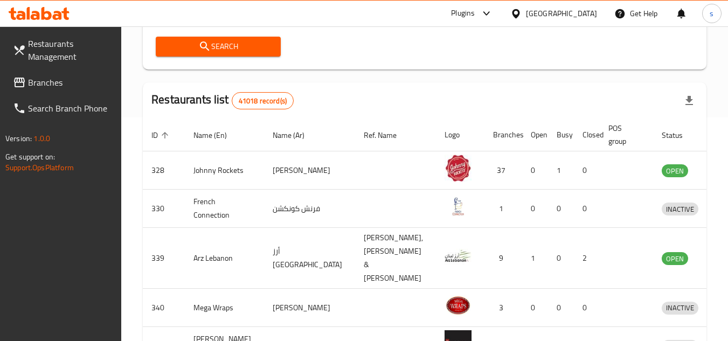  Describe the element at coordinates (71, 108) in the screenshot. I see `span: Search Branch Phone` at that location.